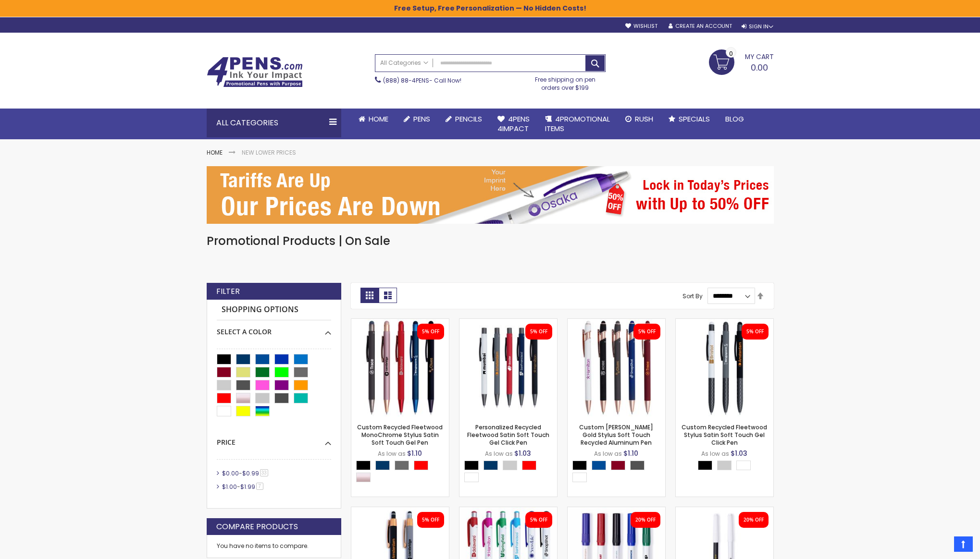  Describe the element at coordinates (578, 124) in the screenshot. I see `a: 4PROMOTIONALITEMS` at that location.